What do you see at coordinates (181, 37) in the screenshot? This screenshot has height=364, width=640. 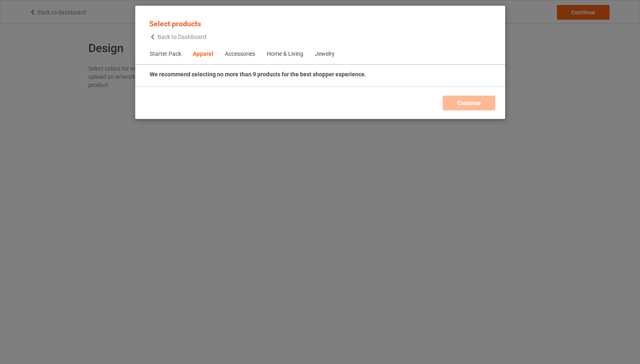 I see `span: Back to Dashboard` at bounding box center [181, 37].